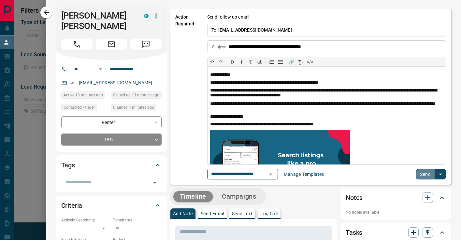 The width and height of the screenshot is (461, 240). Describe the element at coordinates (301, 62) in the screenshot. I see `button: T̲ₓ` at that location.